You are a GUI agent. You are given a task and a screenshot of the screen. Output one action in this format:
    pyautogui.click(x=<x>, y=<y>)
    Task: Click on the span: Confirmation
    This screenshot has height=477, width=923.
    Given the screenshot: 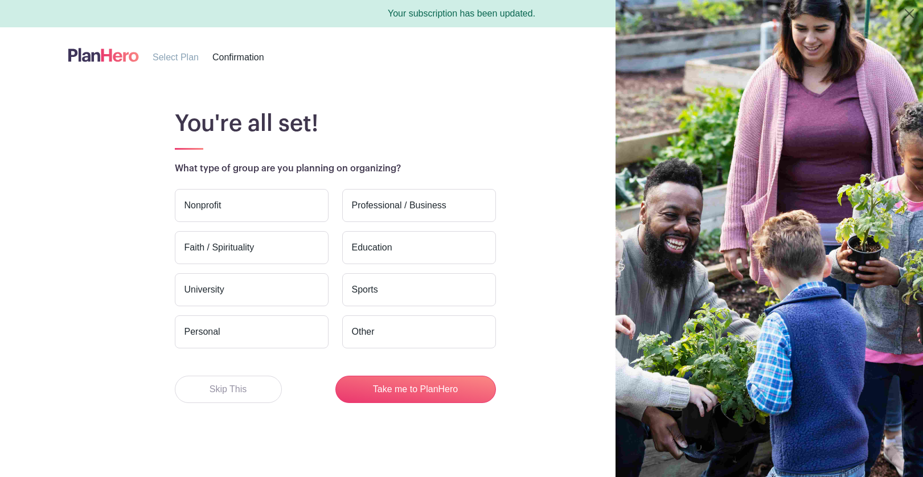 What is the action you would take?
    pyautogui.click(x=238, y=57)
    